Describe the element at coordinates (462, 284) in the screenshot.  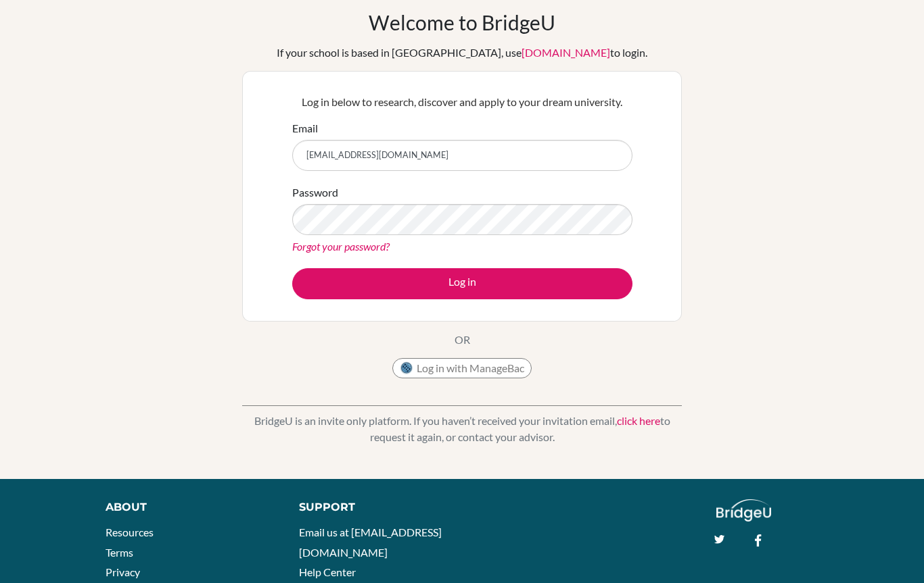
I see `button: Log in` at that location.